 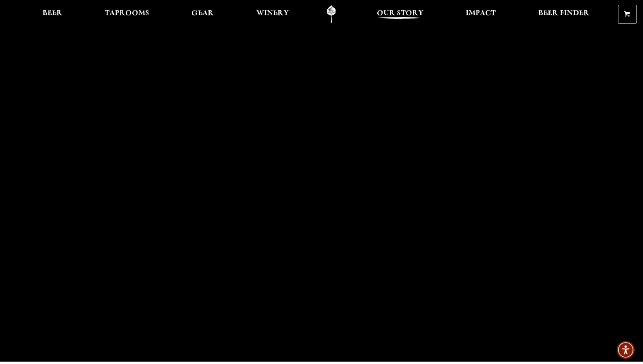 I want to click on span: Beer, so click(x=52, y=13).